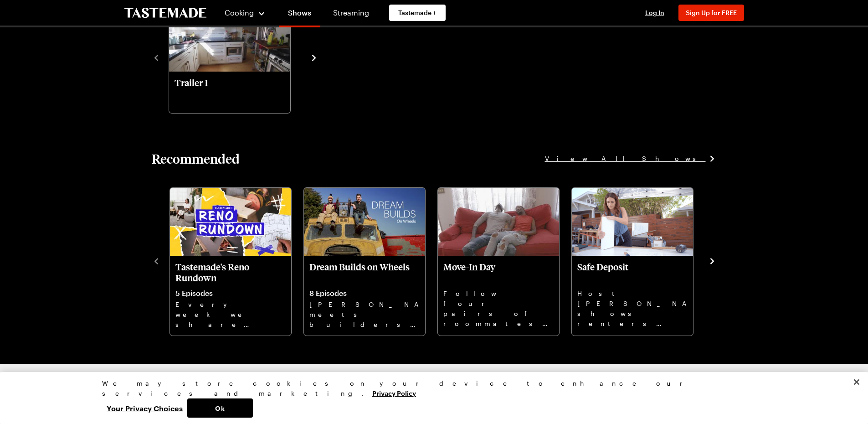 This screenshot has height=424, width=868. I want to click on span: Tastemade +, so click(418, 13).